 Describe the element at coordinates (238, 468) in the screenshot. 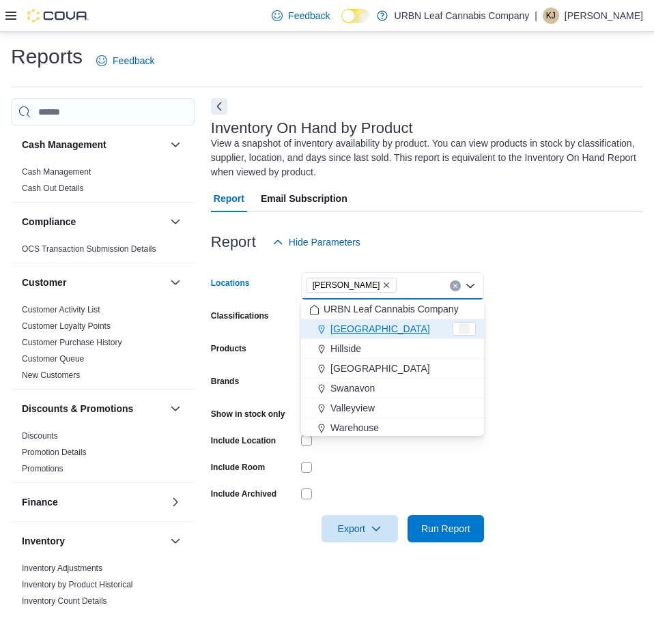

I see `label: Include Room` at that location.